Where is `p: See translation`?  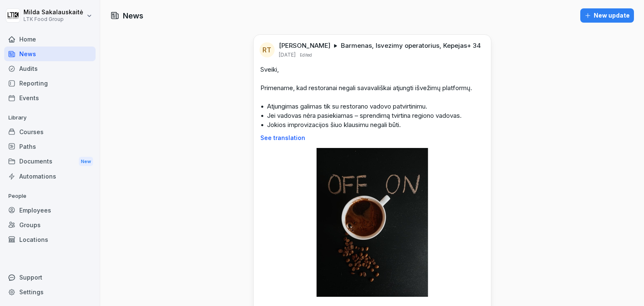 p: See translation is located at coordinates (372, 138).